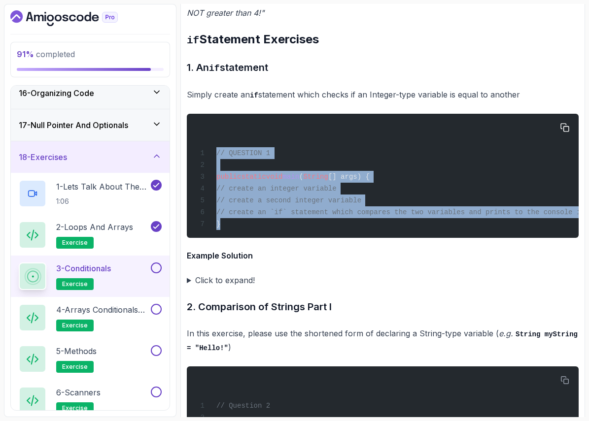  Describe the element at coordinates (46, 54) in the screenshot. I see `span: completed` at that location.